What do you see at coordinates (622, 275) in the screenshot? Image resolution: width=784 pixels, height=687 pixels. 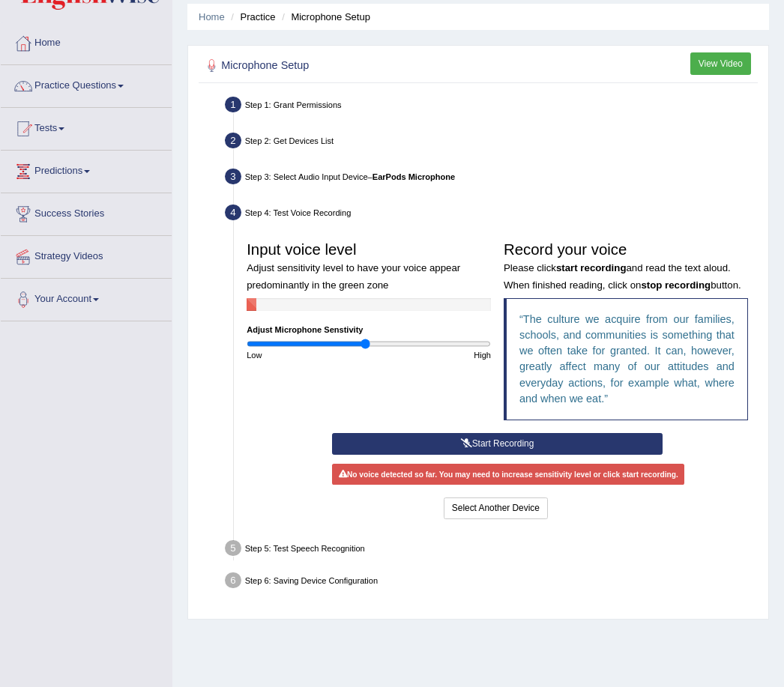 I see `small: Please click and read the text aloud. When finished reading, click on button.` at bounding box center [622, 275].